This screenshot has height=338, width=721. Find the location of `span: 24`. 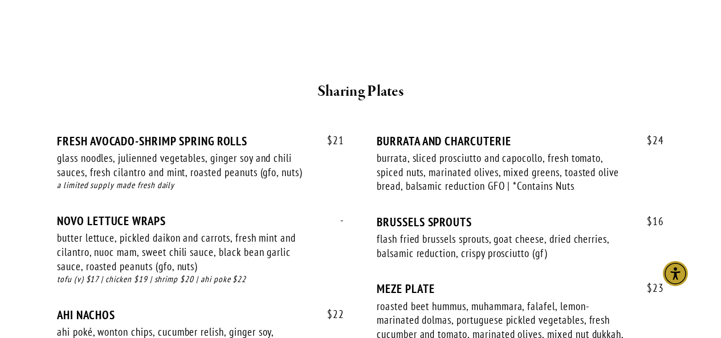

span: 24 is located at coordinates (650, 140).